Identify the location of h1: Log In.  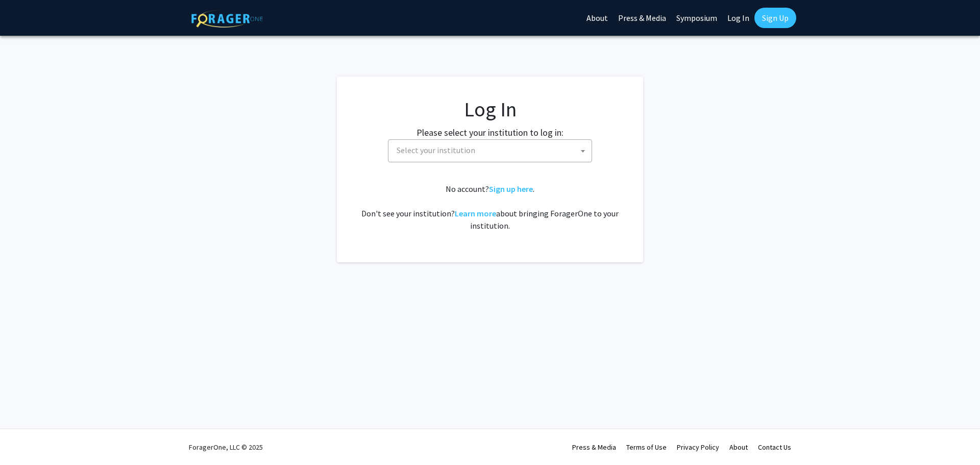
(490, 109).